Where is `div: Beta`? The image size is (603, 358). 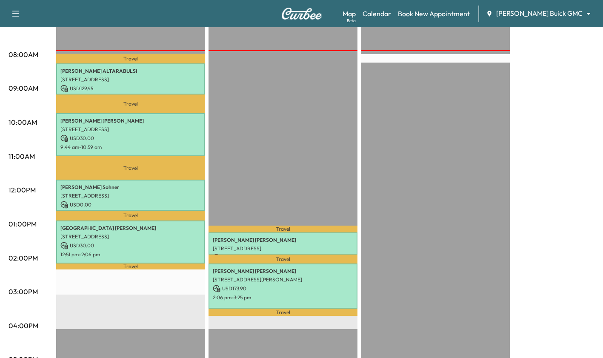 div: Beta is located at coordinates (351, 20).